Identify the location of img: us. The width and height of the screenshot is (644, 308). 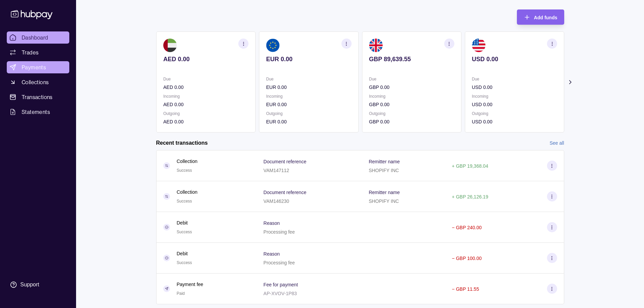
(478, 45).